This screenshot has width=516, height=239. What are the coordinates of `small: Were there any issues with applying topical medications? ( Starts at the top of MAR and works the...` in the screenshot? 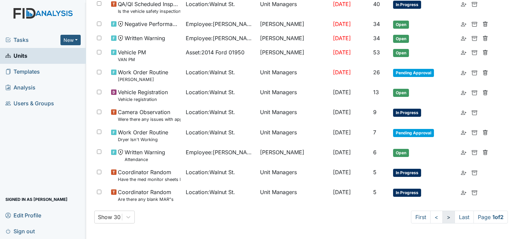 It's located at (149, 119).